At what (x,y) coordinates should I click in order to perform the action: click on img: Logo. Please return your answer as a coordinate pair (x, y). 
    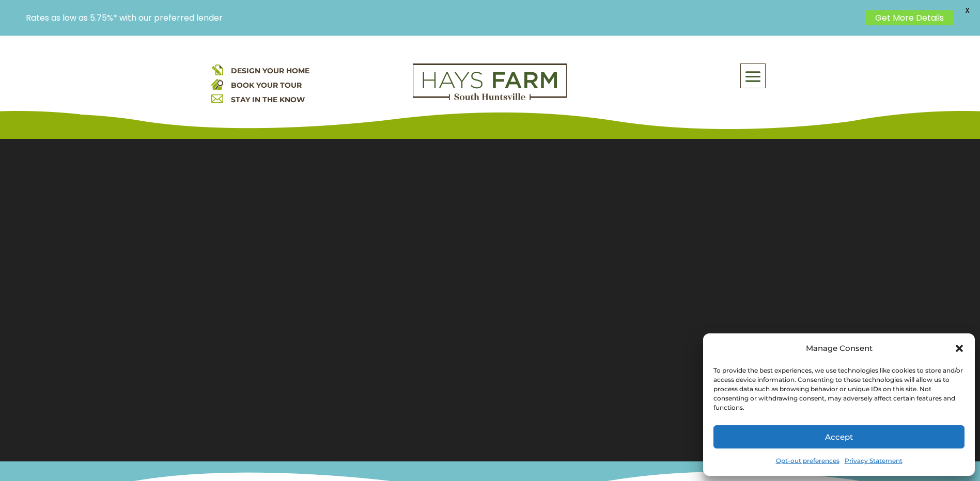
    Looking at the image, I should click on (490, 82).